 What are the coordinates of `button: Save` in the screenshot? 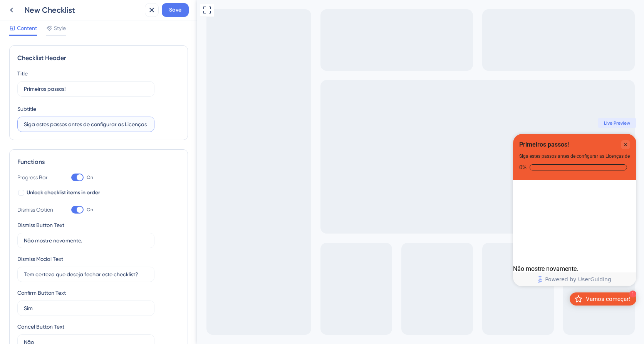 It's located at (175, 10).